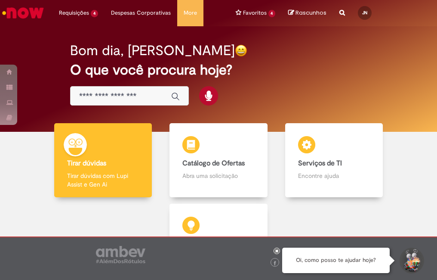 The image size is (437, 280). Describe the element at coordinates (86, 163) in the screenshot. I see `b: Tirar dúvidas` at that location.